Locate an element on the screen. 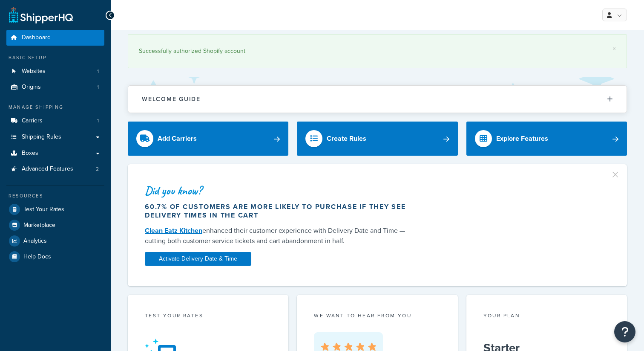 The height and width of the screenshot is (351, 644). li: Websites is located at coordinates (55, 71).